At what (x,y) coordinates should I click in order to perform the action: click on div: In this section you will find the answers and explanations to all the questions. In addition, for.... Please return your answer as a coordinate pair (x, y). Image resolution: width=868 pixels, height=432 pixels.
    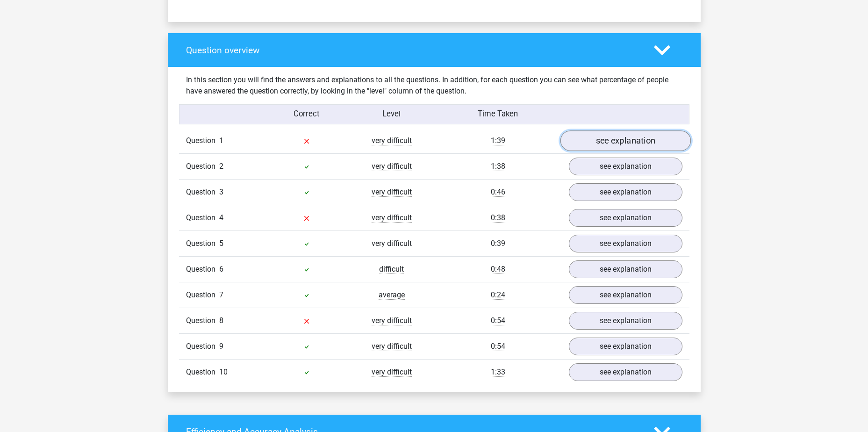
    Looking at the image, I should click on (434, 86).